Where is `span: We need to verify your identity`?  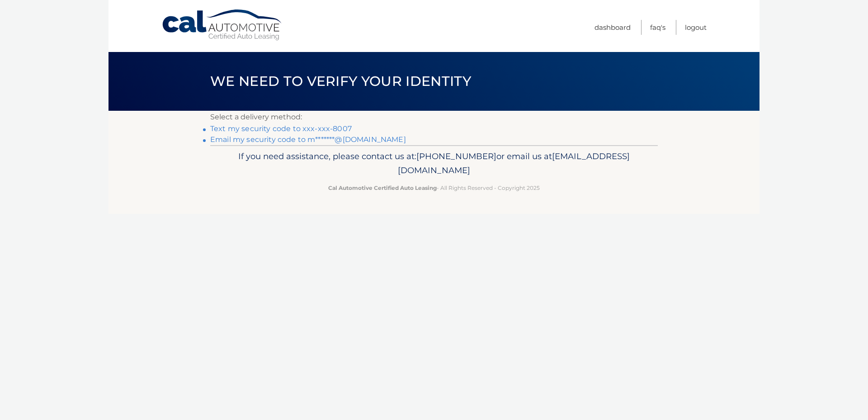 span: We need to verify your identity is located at coordinates (341, 81).